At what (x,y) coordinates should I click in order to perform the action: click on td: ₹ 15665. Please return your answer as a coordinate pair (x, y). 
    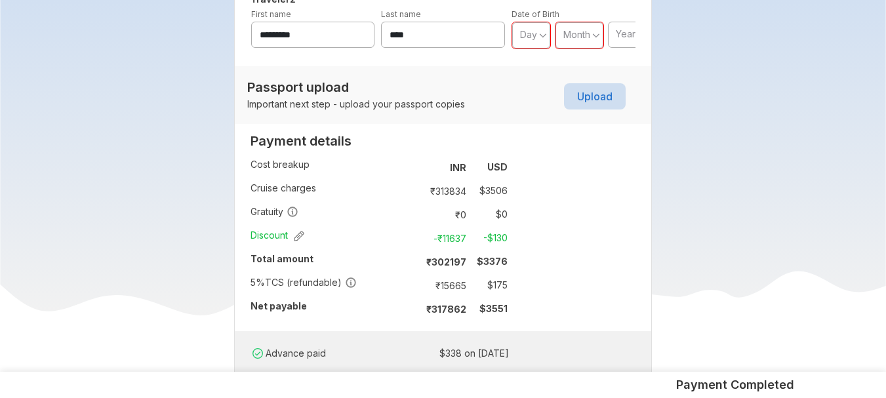
    Looking at the image, I should click on (444, 285).